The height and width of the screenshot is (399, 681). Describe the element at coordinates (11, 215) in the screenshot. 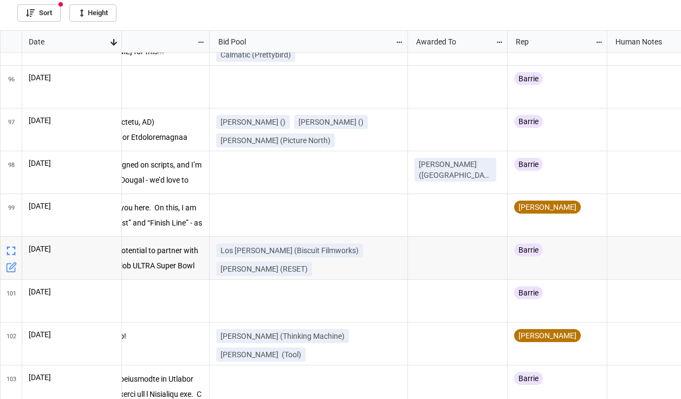

I see `span: 99` at that location.